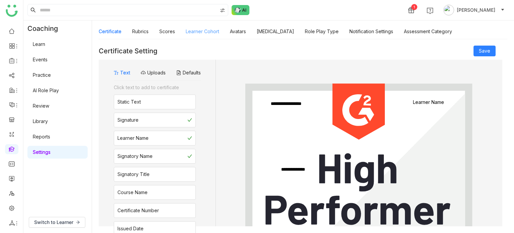  I want to click on div: Certificate Setting, so click(128, 51).